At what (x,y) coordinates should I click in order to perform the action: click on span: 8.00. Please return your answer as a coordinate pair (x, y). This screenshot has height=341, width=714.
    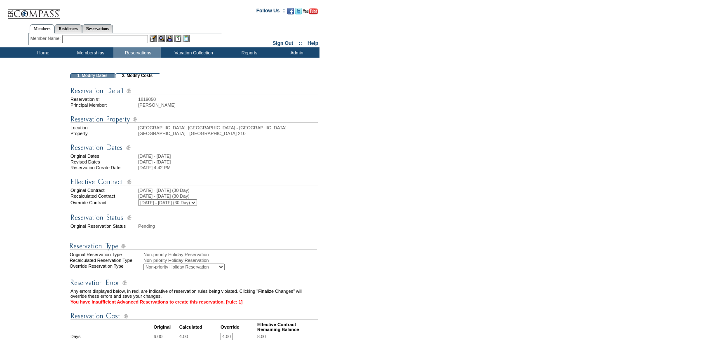
    Looking at the image, I should click on (261, 337).